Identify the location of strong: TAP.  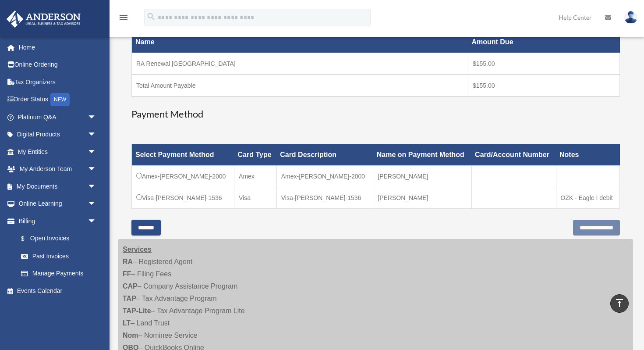
(129, 298).